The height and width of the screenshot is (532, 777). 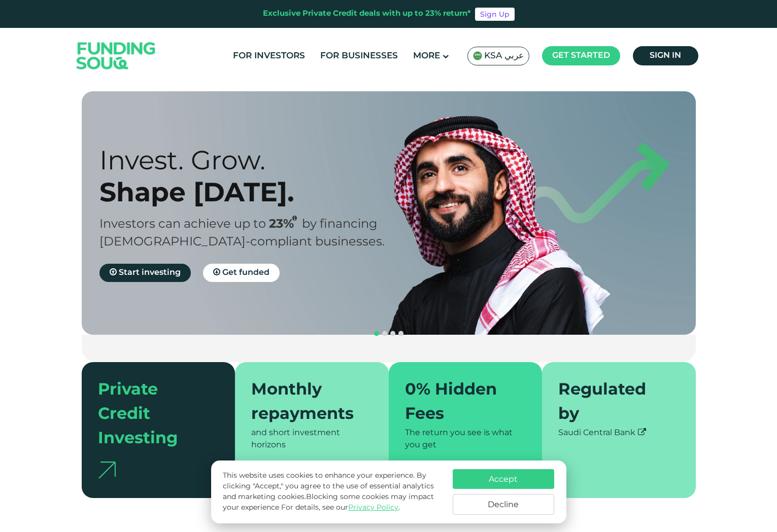 I want to click on a: Sign Up, so click(x=495, y=14).